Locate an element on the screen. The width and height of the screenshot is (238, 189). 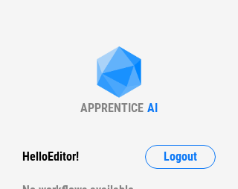
div: APPRENTICE is located at coordinates (112, 107).